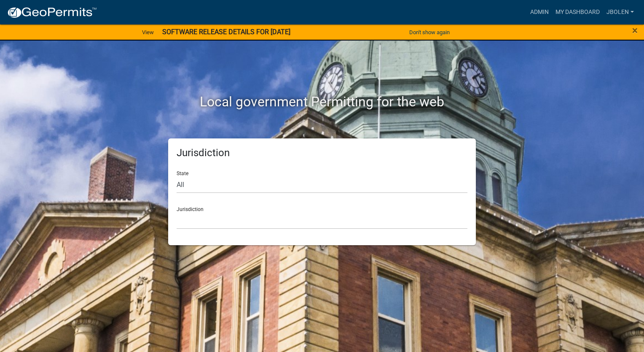  Describe the element at coordinates (429, 32) in the screenshot. I see `button: Don't show again` at that location.